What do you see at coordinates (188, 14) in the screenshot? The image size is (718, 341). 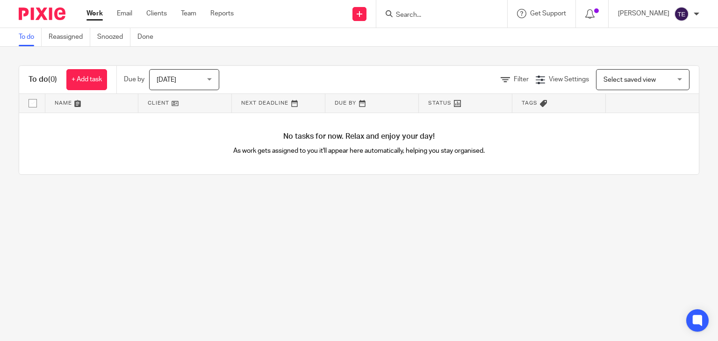 I see `a: Team` at bounding box center [188, 14].